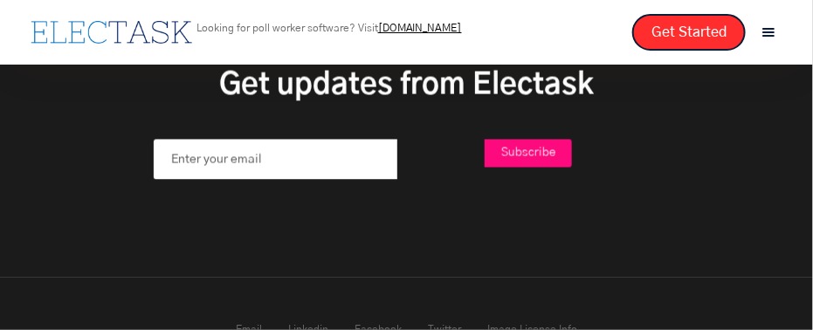 The height and width of the screenshot is (330, 813). Describe the element at coordinates (769, 32) in the screenshot. I see `div: menu` at that location.